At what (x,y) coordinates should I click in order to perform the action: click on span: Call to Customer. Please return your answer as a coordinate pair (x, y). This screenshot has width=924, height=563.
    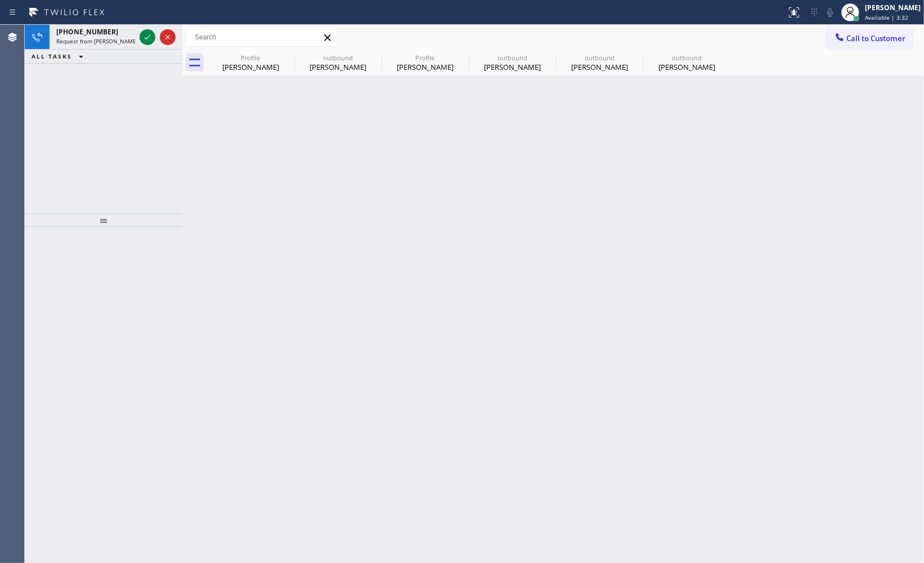
    Looking at the image, I should click on (875, 38).